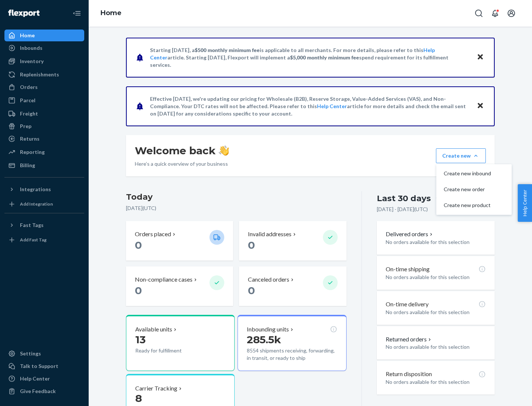 The height and width of the screenshot is (406, 532). I want to click on span: $5,000 monthly minimum fee, so click(324, 57).